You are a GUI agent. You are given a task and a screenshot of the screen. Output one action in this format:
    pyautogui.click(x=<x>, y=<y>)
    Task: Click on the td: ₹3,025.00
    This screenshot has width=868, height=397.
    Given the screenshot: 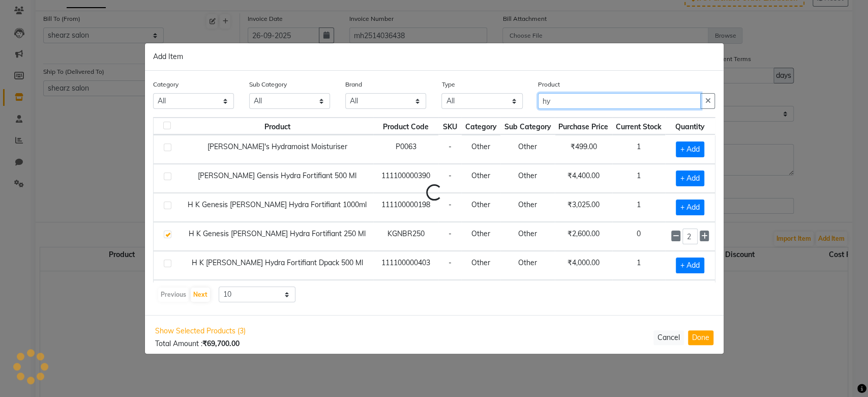 What is the action you would take?
    pyautogui.click(x=583, y=207)
    